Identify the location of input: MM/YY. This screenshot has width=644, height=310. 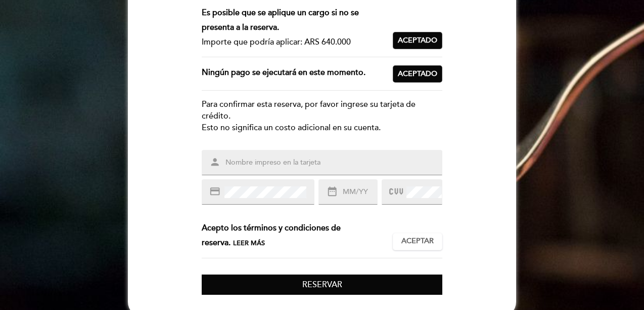
(359, 192).